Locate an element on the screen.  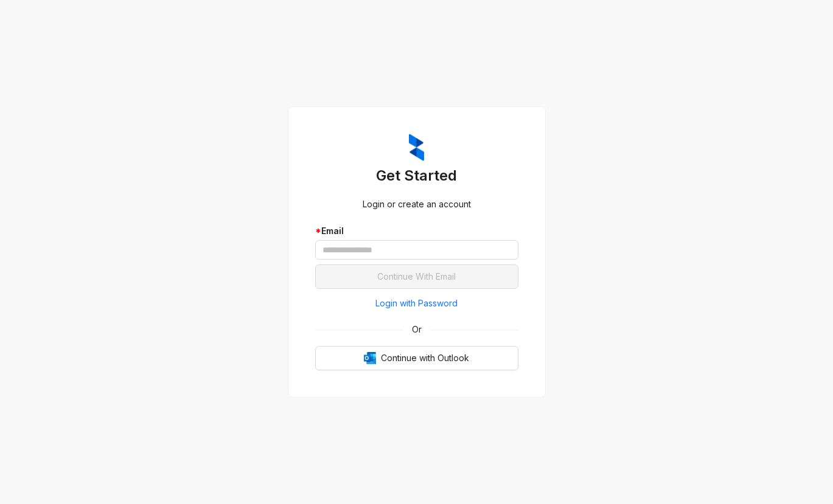
img: ZumaIcon is located at coordinates (416, 148).